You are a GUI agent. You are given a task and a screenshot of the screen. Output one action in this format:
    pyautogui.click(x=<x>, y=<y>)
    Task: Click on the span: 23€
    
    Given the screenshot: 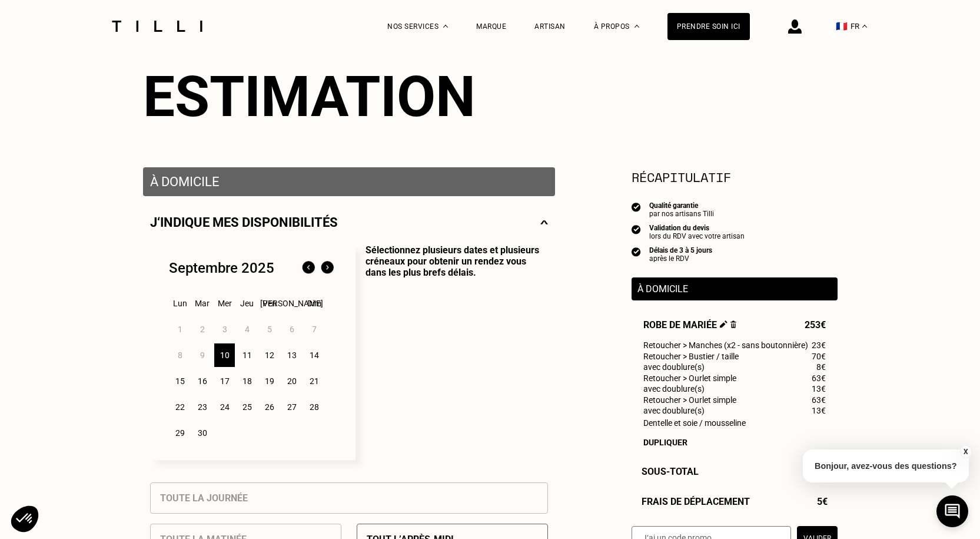 What is the action you would take?
    pyautogui.click(x=819, y=345)
    